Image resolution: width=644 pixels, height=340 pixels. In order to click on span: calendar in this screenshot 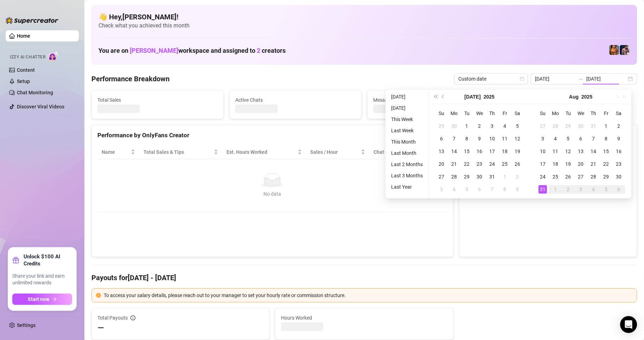, I will do `click(522, 79)`.